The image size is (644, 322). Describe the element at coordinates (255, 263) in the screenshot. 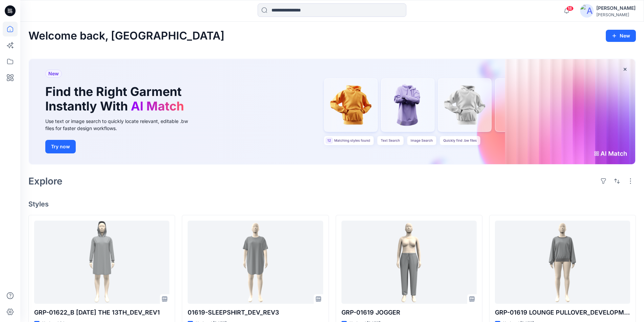

I see `a: 01619-SLEEPSHIRT_DEV_REV3` at that location.